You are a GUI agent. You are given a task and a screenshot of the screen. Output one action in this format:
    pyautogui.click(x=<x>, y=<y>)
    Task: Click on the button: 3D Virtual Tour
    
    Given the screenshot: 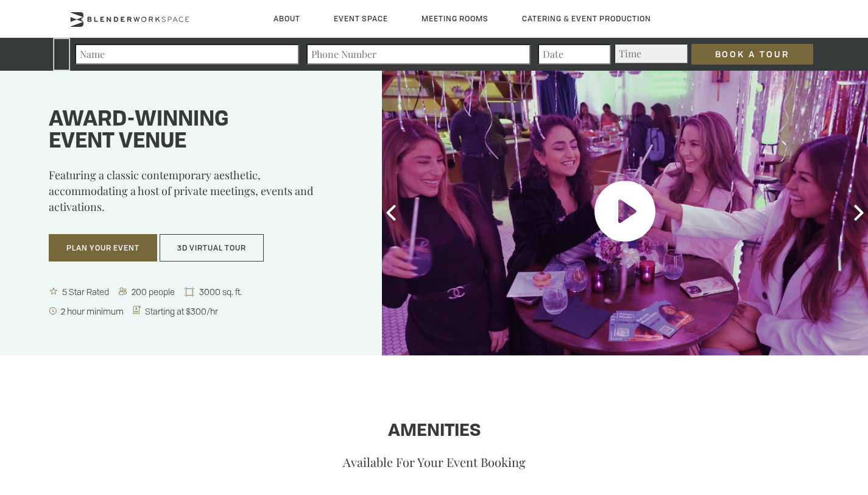 What is the action you would take?
    pyautogui.click(x=212, y=248)
    